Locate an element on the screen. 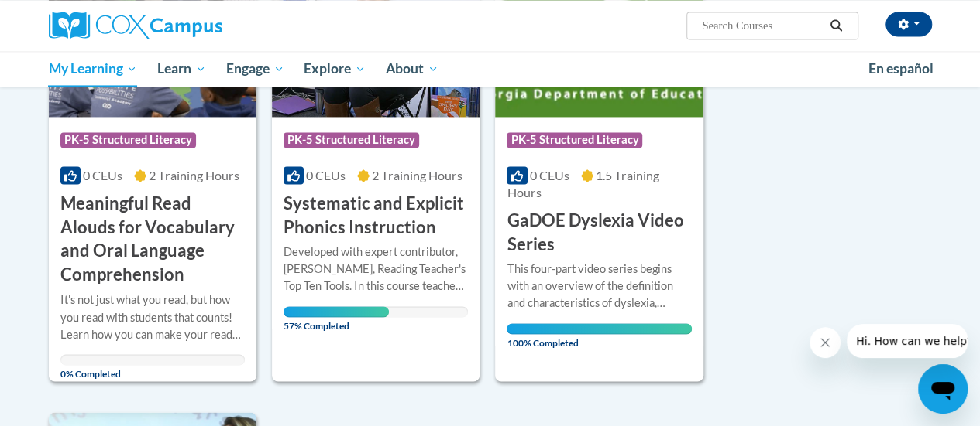 The height and width of the screenshot is (426, 980). h3: GaDOE Dyslexia Video Series is located at coordinates (599, 233).